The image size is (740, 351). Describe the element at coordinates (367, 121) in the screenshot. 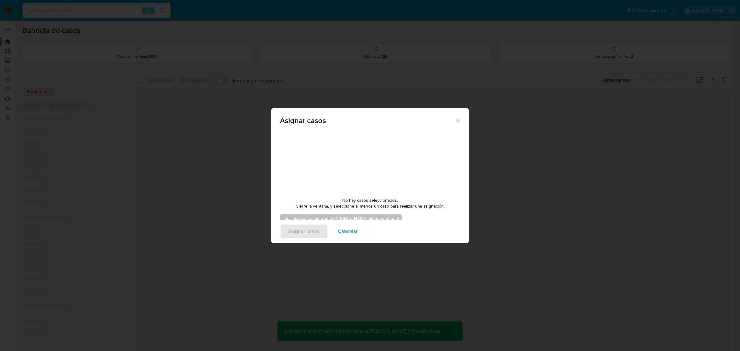

I see `span: Asignar casos` at that location.